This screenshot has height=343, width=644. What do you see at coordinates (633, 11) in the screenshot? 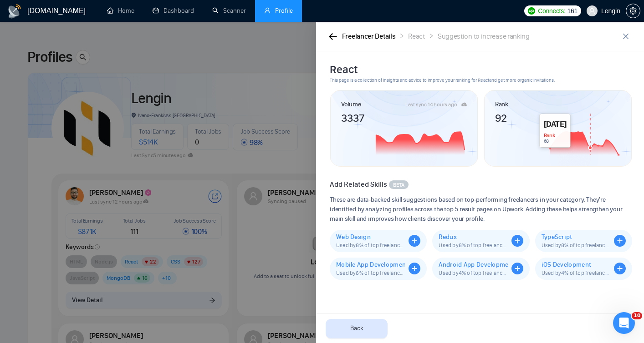
I see `button: setting` at bounding box center [633, 11].